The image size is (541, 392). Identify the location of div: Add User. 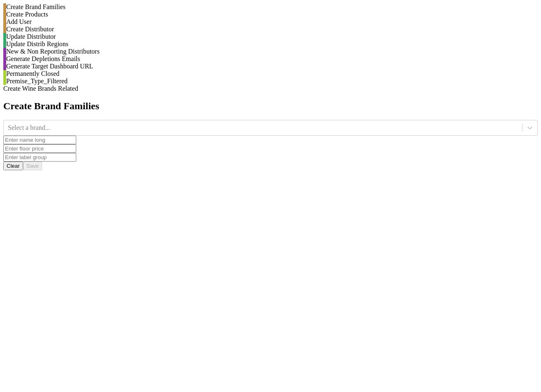
(272, 22).